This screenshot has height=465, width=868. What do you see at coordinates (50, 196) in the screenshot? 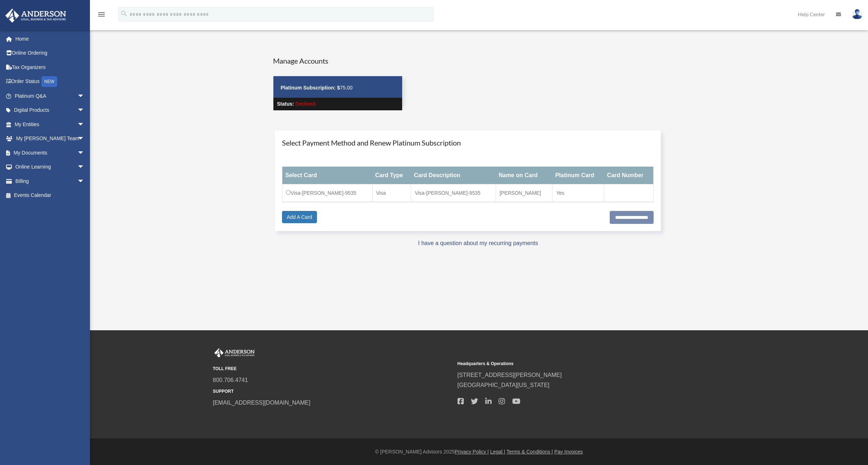
I see `a: Events Calendar` at bounding box center [50, 196].